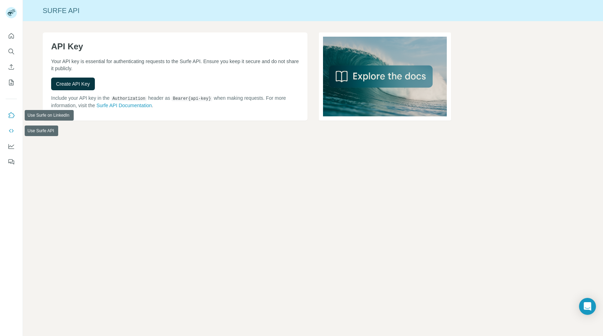 The image size is (603, 336). Describe the element at coordinates (129, 99) in the screenshot. I see `code: Authorization` at that location.